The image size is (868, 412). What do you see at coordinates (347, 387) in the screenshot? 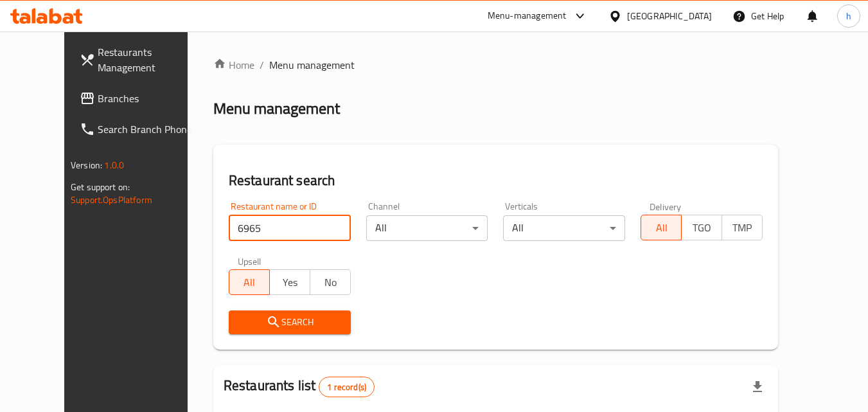
I see `span: 1 record(s)` at bounding box center [347, 387].